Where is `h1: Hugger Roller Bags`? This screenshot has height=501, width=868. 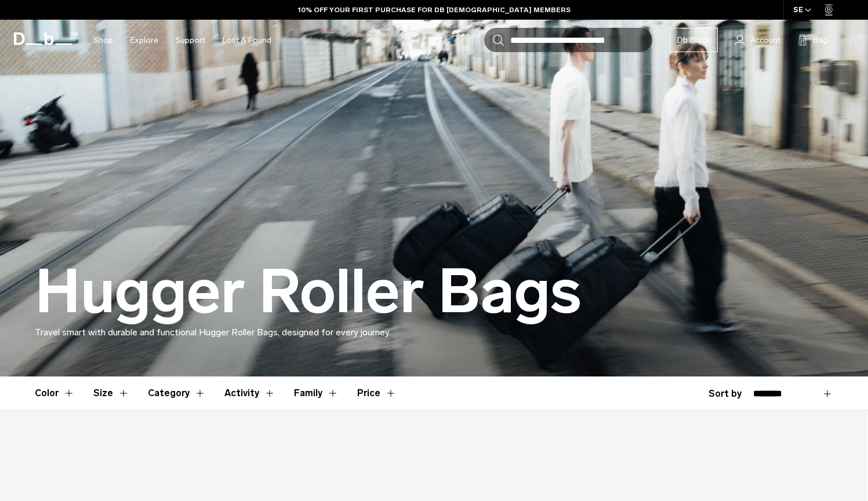
h1: Hugger Roller Bags is located at coordinates (308, 292).